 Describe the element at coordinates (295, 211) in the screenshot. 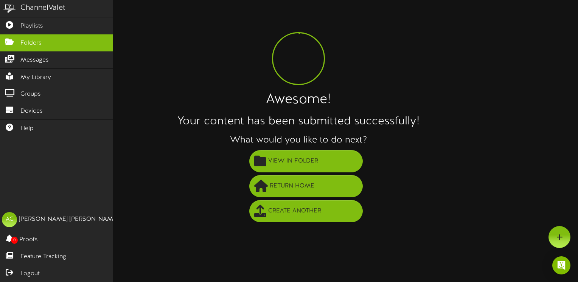

I see `span: Create Another` at that location.